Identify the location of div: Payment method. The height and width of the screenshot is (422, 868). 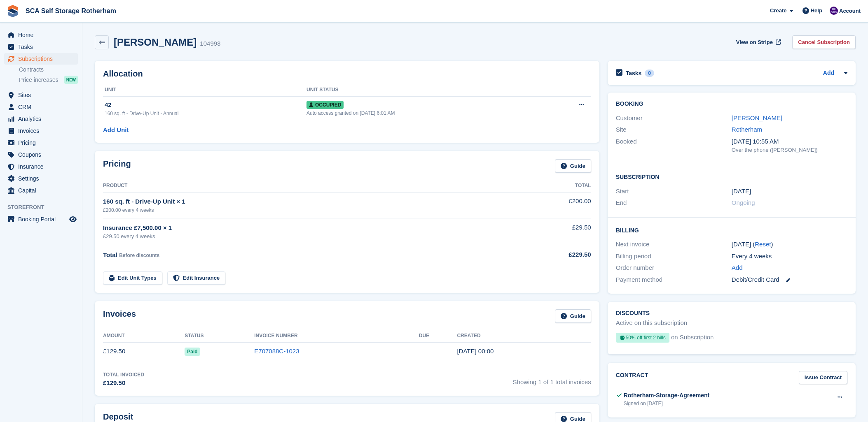
(673, 280).